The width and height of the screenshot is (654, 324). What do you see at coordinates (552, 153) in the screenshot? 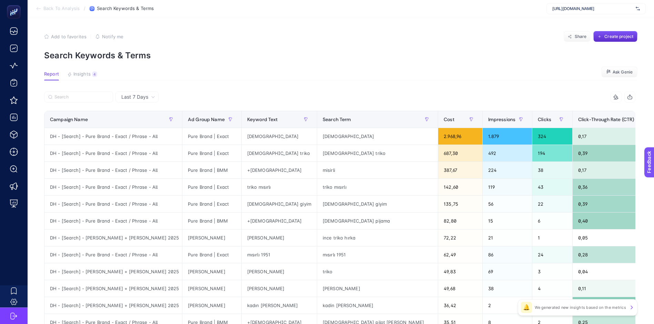
I see `div: 194` at bounding box center [552, 153].